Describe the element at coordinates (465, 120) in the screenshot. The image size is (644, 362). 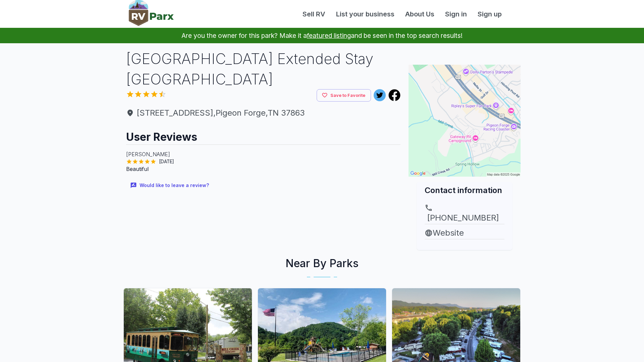
I see `a: Map for Mill Creek Extended Stay Rv Park` at that location.